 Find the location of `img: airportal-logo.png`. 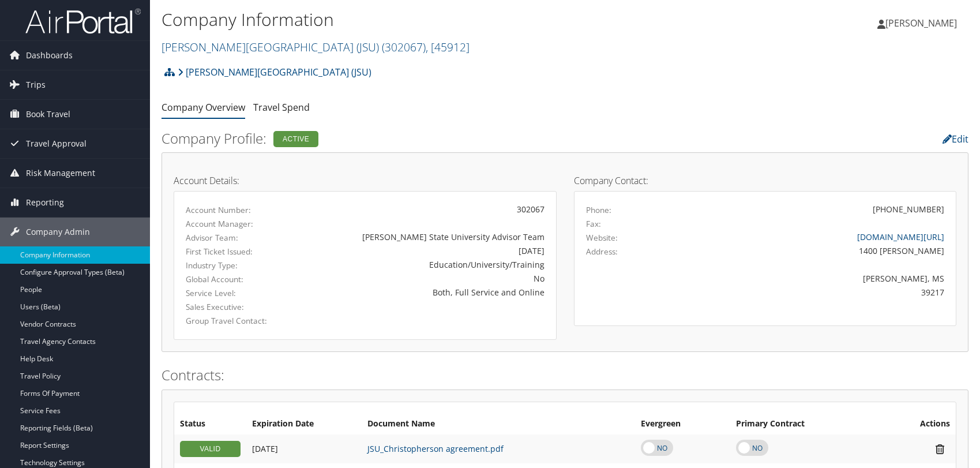

img: airportal-logo.png is located at coordinates (83, 21).